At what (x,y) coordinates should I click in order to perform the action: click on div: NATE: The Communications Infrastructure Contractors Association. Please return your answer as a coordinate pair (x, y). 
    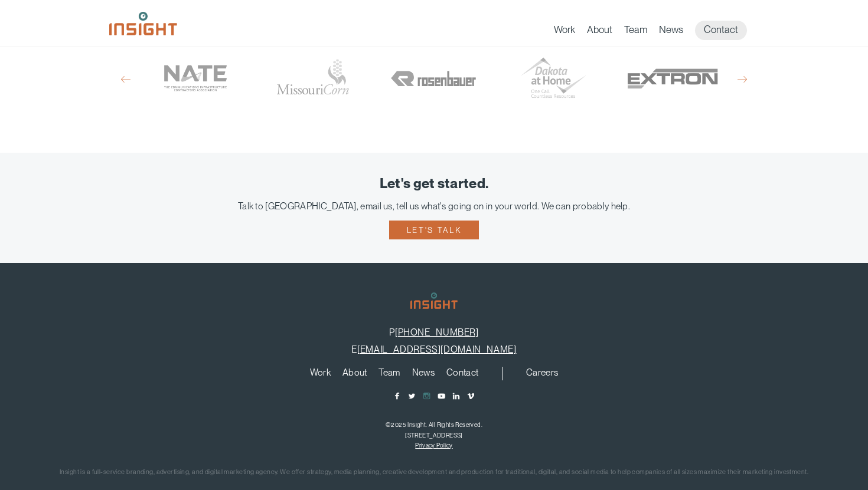
    Looking at the image, I should click on (195, 78).